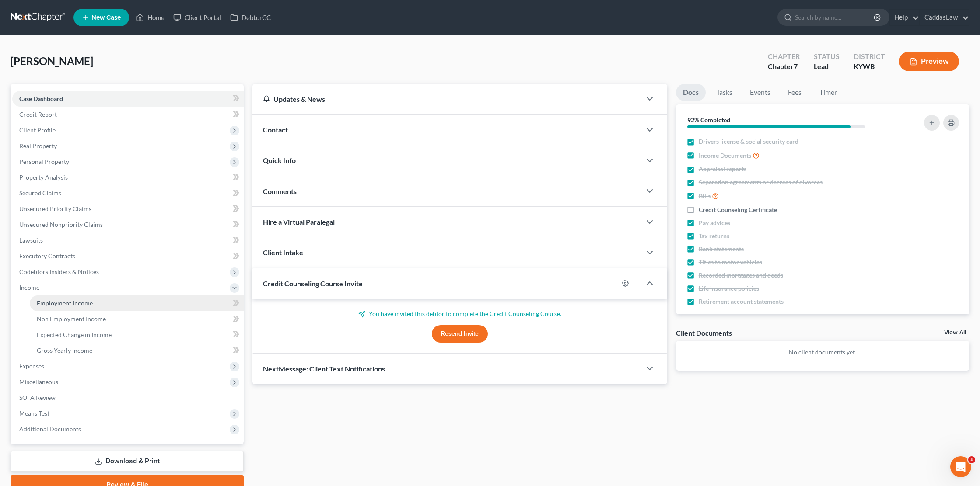 This screenshot has width=980, height=486. Describe the element at coordinates (127, 462) in the screenshot. I see `a: Download & Print` at that location.